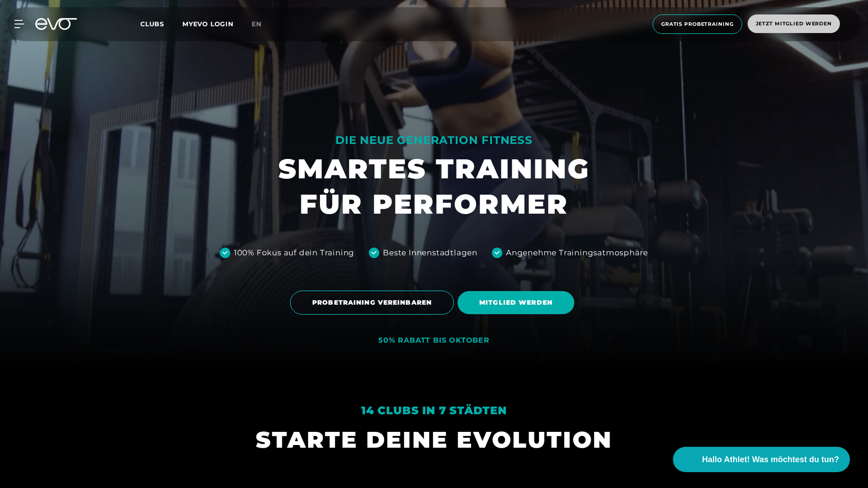 The image size is (868, 488). I want to click on h1: STARTE DEINE EVOLUTION, so click(434, 440).